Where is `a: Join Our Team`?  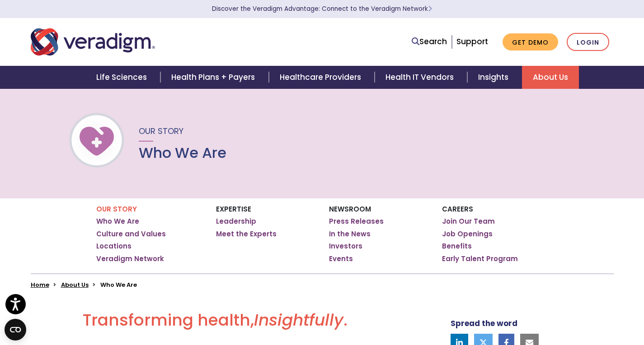
a: Join Our Team is located at coordinates (468, 222).